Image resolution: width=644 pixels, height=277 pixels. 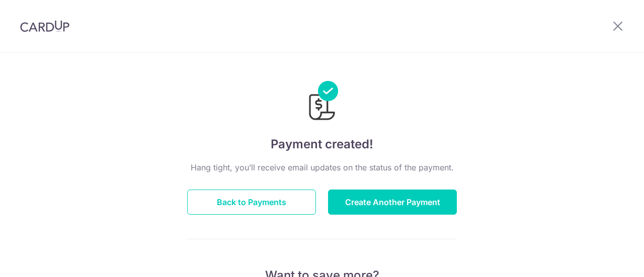 I want to click on button: Back to Payments, so click(x=251, y=202).